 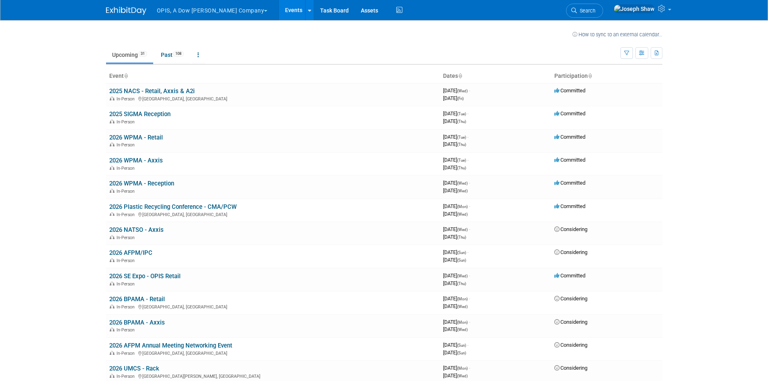 I want to click on a: Sort by Event Name, so click(x=126, y=76).